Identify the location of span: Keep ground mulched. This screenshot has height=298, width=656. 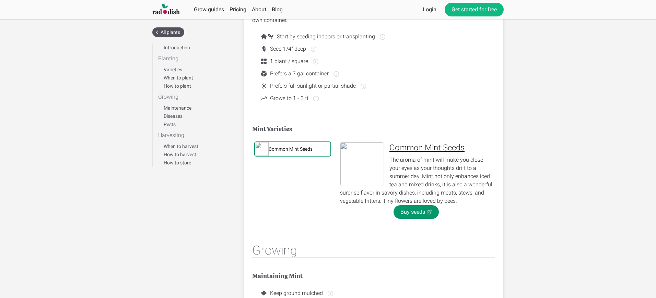
(300, 294).